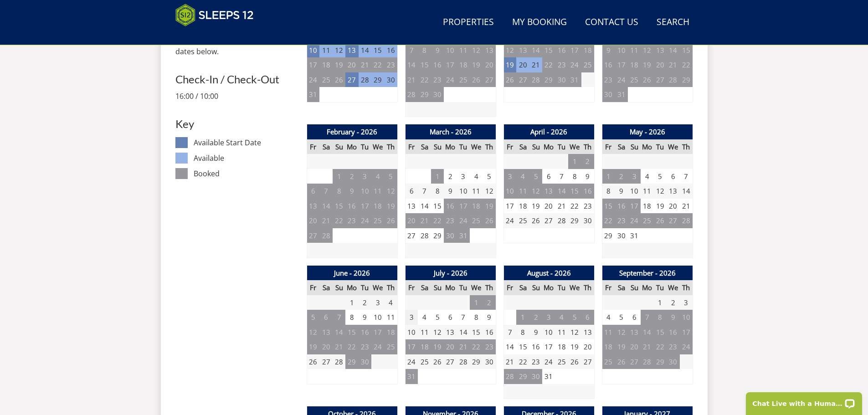  I want to click on td: 23, so click(588, 206).